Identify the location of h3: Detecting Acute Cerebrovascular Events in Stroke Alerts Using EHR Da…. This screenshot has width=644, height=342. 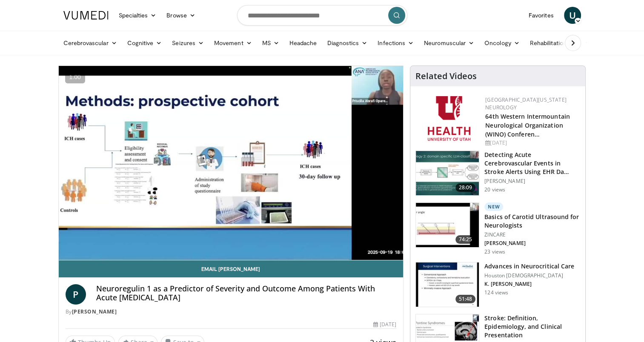
(532, 163).